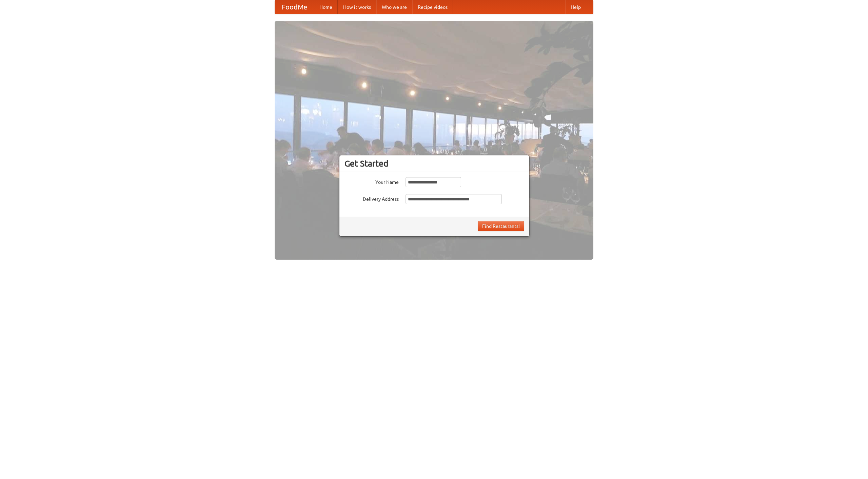 This screenshot has width=868, height=479. Describe the element at coordinates (434, 164) in the screenshot. I see `h3: Get Started` at that location.